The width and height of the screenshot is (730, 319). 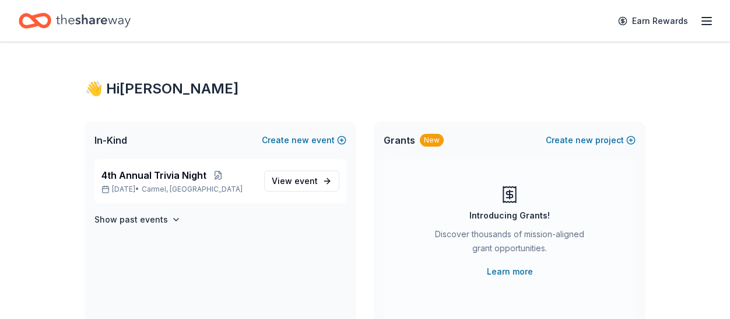 I want to click on button: Createnewproject, so click(x=591, y=140).